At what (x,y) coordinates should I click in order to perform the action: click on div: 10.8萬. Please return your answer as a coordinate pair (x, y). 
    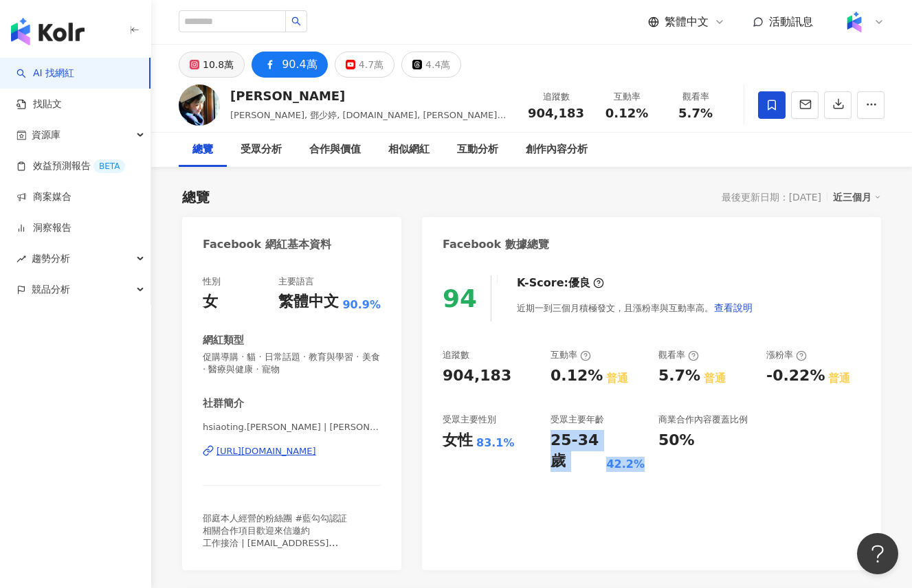
    Looking at the image, I should click on (218, 64).